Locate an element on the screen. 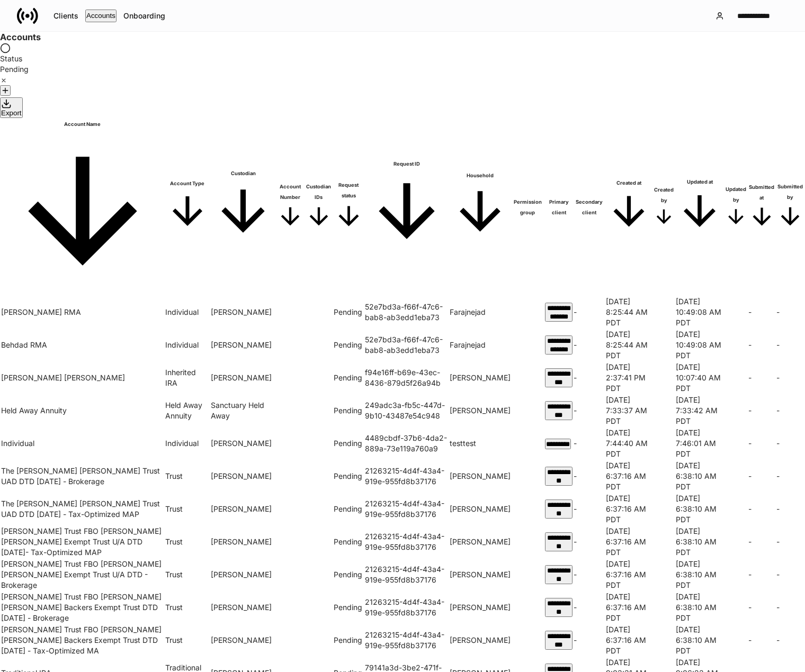  td: Inherited IRA is located at coordinates (188, 378).